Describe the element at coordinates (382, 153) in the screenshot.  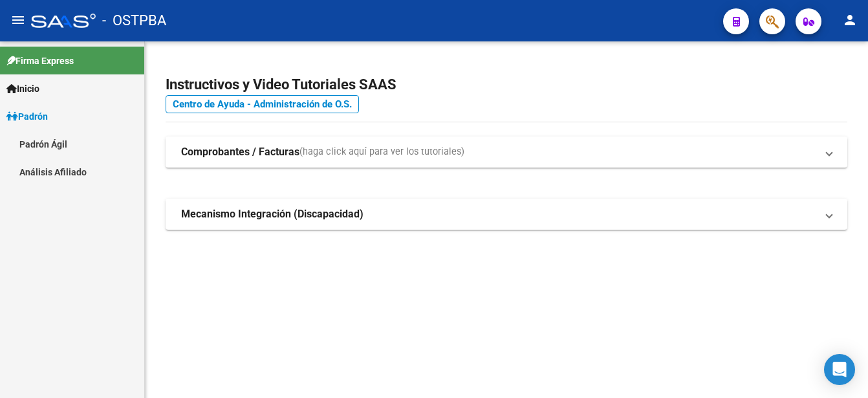
I see `span: (haga click aquí para ver los tutoriales)` at that location.